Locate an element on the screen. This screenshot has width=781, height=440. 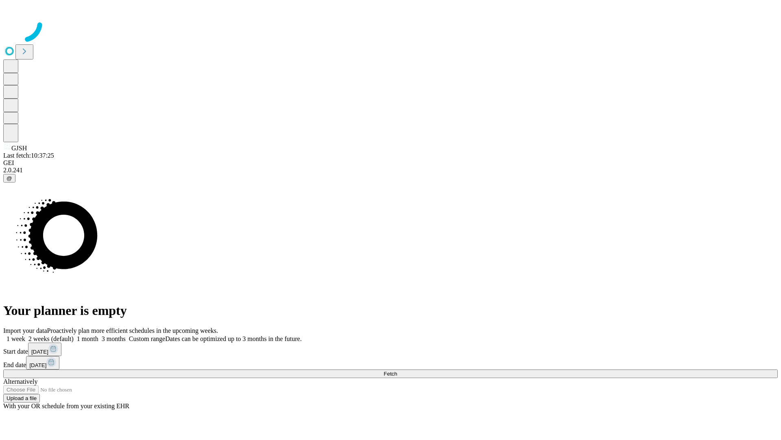
div: Start date is located at coordinates (391, 349).